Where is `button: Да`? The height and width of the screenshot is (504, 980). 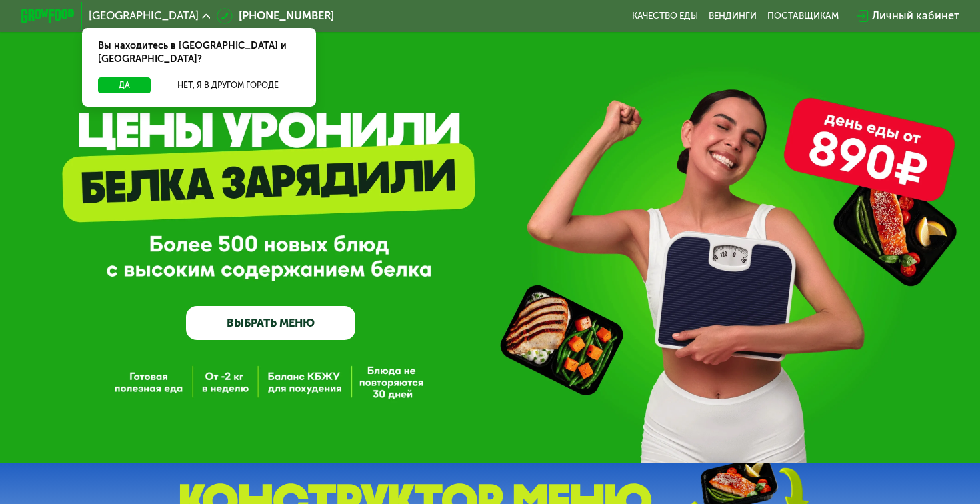 button: Да is located at coordinates (124, 85).